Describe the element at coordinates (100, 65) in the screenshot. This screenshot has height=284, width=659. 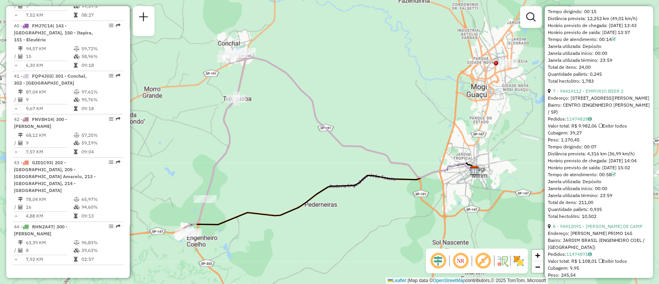
I see `td: 09:18` at that location.